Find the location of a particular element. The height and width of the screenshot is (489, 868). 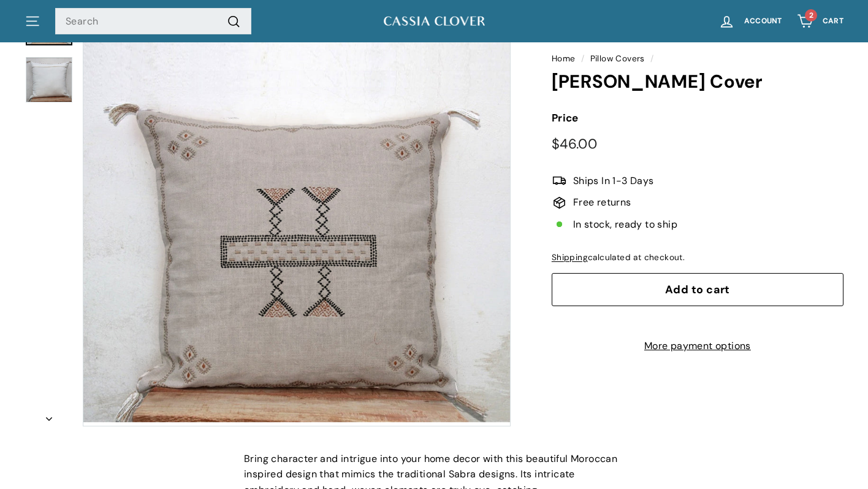

a: Shipping is located at coordinates (569, 257).